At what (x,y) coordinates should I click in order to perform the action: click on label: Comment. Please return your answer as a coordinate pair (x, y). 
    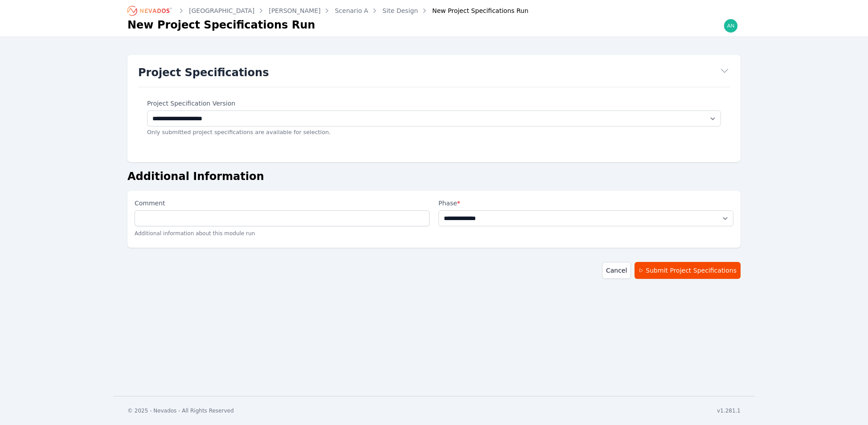
    Looking at the image, I should click on (282, 204).